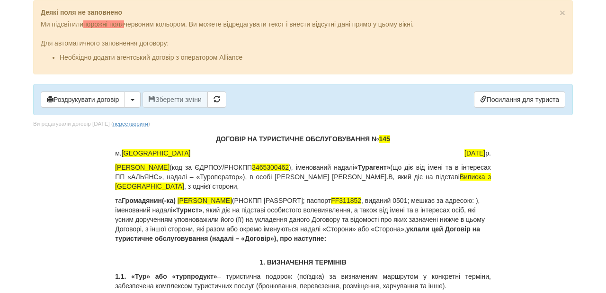 This screenshot has height=293, width=606. Describe the element at coordinates (346, 200) in the screenshot. I see `span: FF311852` at that location.